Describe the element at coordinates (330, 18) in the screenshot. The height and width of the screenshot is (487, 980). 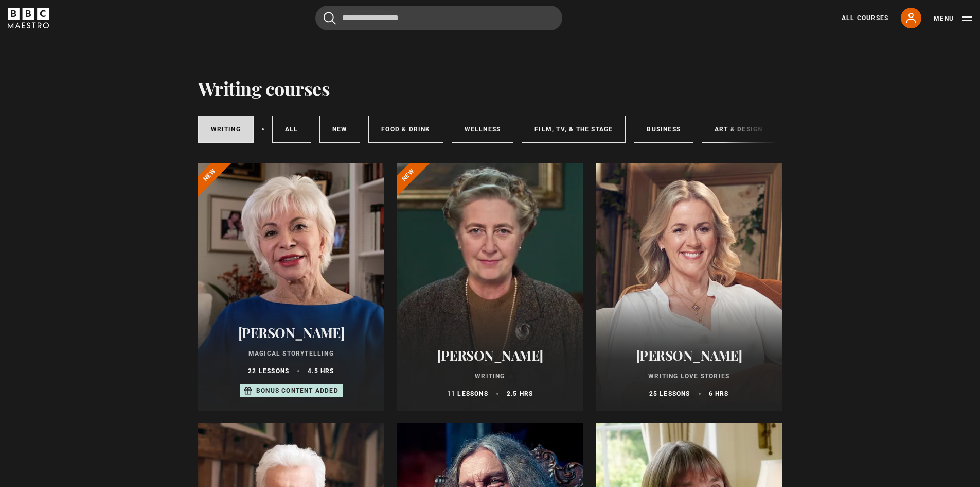
I see `button: Submit the search query` at that location.